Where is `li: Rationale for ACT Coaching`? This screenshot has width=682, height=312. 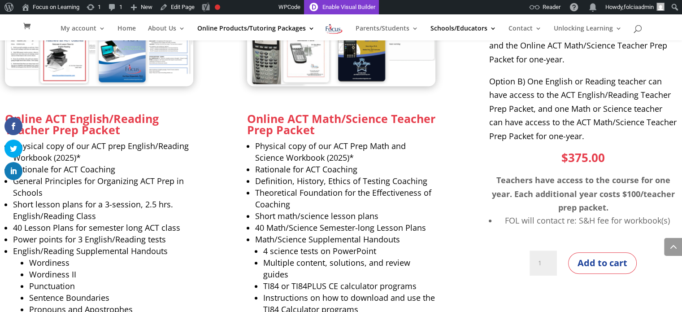
li: Rationale for ACT Coaching is located at coordinates (345, 169).